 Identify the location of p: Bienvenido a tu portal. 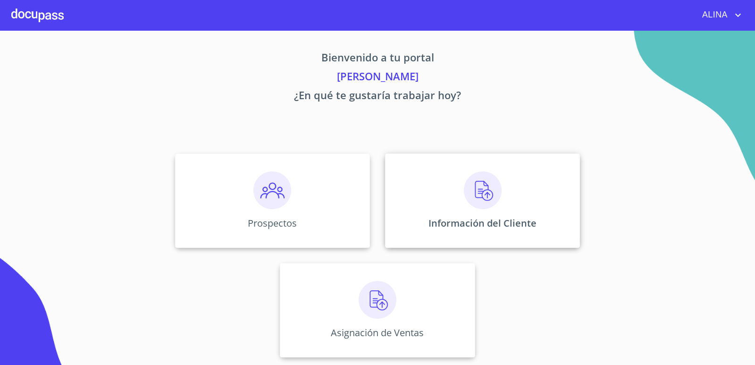
(377, 59).